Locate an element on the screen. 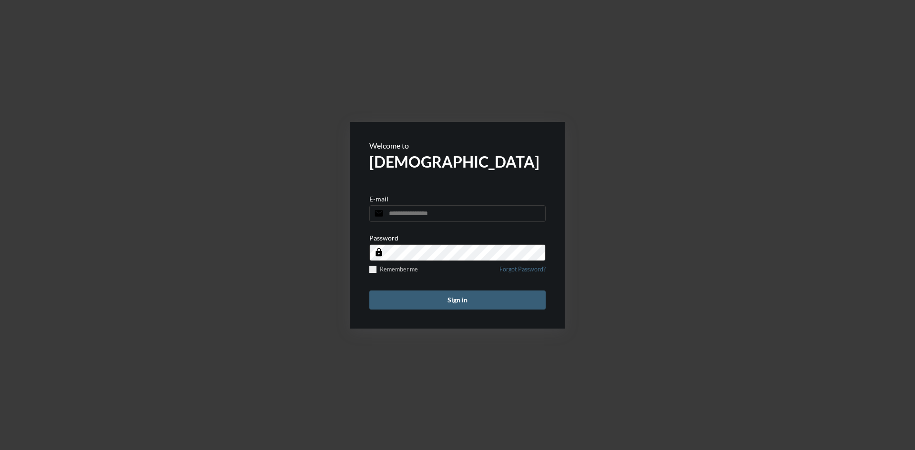 This screenshot has width=915, height=450. a: Forgot Password? is located at coordinates (522, 272).